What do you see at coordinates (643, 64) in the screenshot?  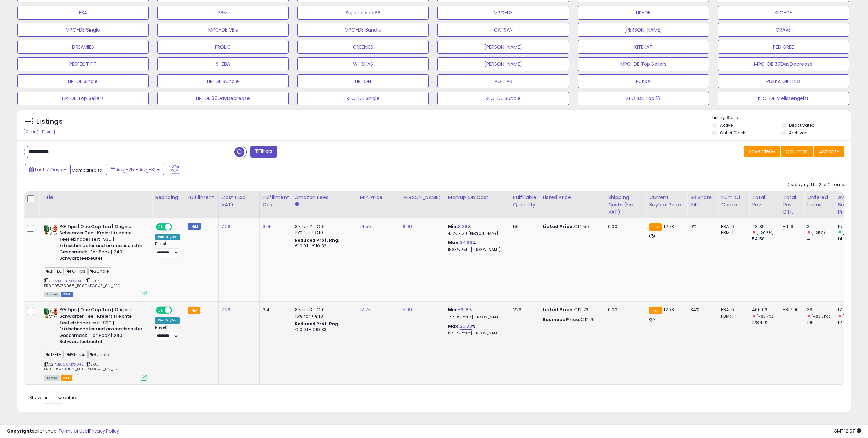 I see `button: MPC-DE Top Sellers` at bounding box center [643, 64].